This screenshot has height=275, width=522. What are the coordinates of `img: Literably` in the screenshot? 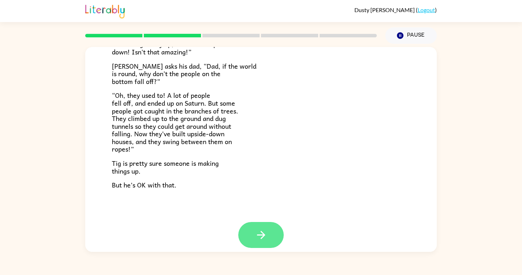 It's located at (105, 11).